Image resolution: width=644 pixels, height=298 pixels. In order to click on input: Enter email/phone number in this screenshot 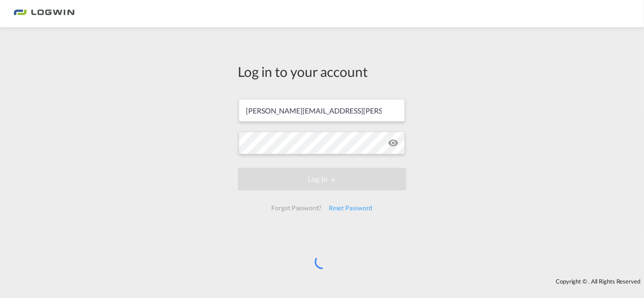, I will do `click(322, 110)`.